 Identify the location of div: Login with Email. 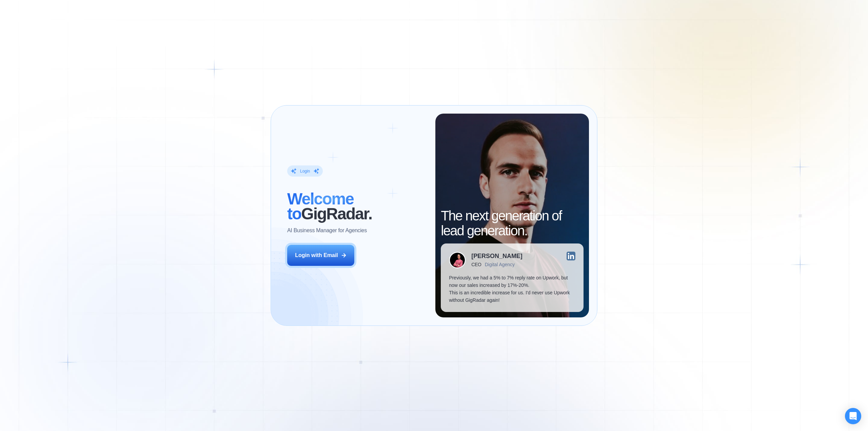
(316, 256).